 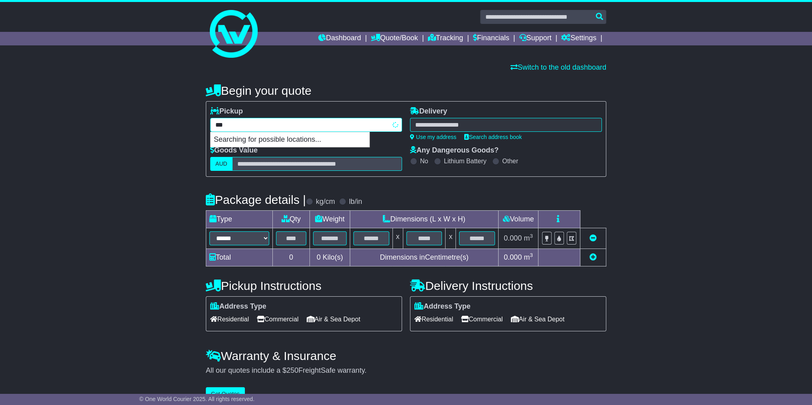 What do you see at coordinates (394, 39) in the screenshot?
I see `a: Quote/Book` at bounding box center [394, 39].